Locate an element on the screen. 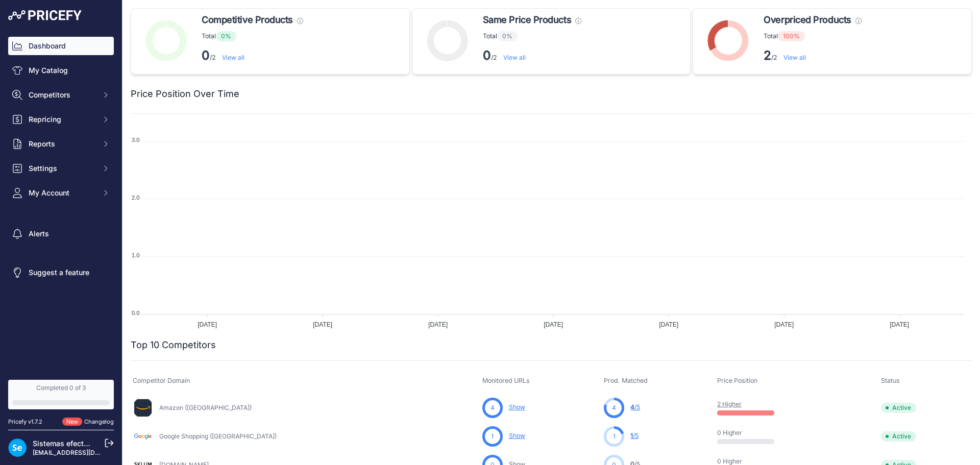 The height and width of the screenshot is (465, 980). h2: Top 10 Competitors is located at coordinates (173, 345).